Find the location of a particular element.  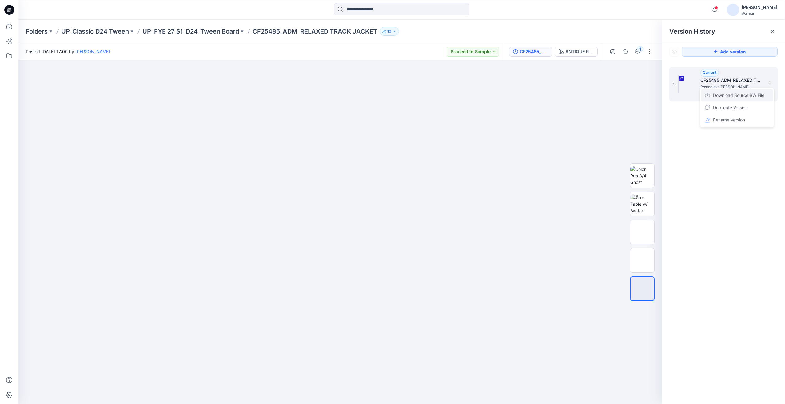

p: UP_Classic D24 Tween is located at coordinates (95, 31).